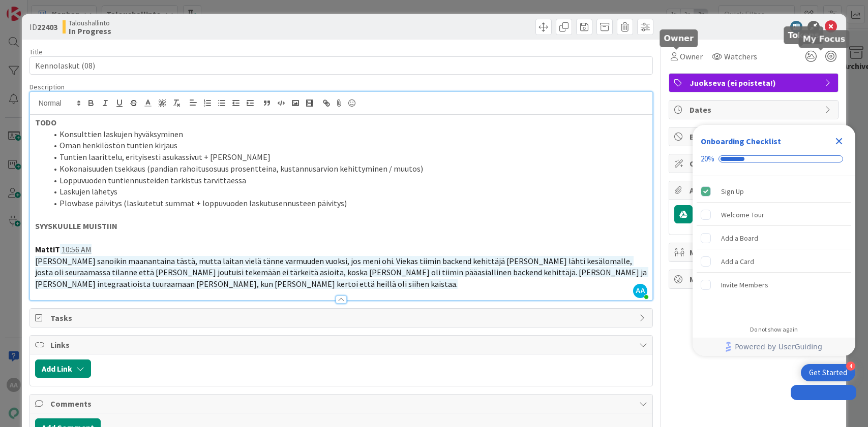 This screenshot has height=427, width=868. Describe the element at coordinates (347, 169) in the screenshot. I see `li: Kokonaisuuden tsekkaus (pandian rahoitusosuus prosentteina, kustannusarvion kehittyminen / muutos)` at that location.